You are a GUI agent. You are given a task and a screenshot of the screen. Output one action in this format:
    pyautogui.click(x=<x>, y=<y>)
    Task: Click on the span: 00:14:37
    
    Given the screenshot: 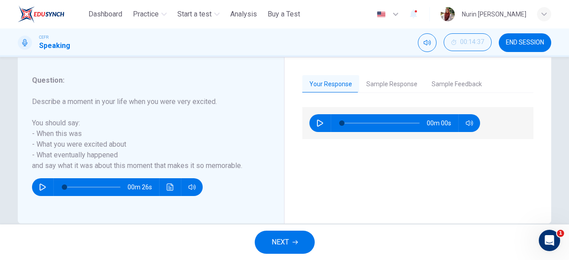 What is the action you would take?
    pyautogui.click(x=472, y=42)
    